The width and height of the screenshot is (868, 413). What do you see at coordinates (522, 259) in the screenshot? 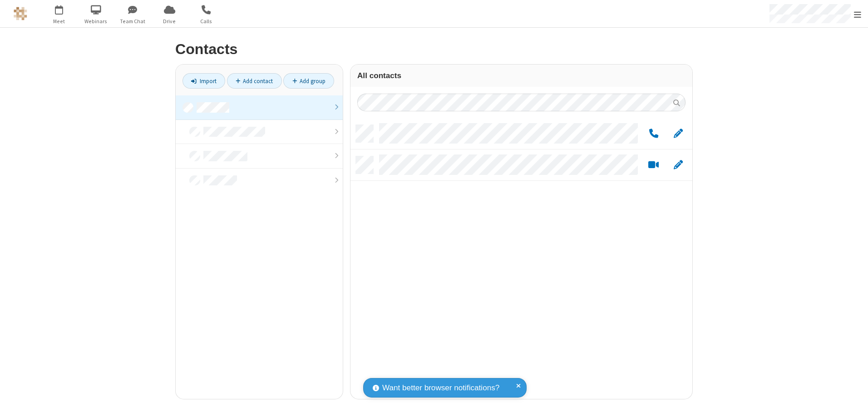
I see `div: grid` at bounding box center [522, 259].